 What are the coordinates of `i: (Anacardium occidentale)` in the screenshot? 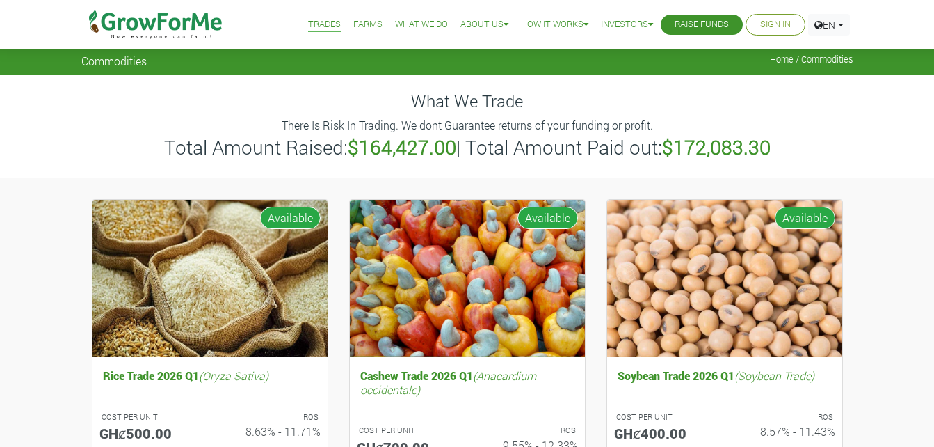 It's located at (448, 382).